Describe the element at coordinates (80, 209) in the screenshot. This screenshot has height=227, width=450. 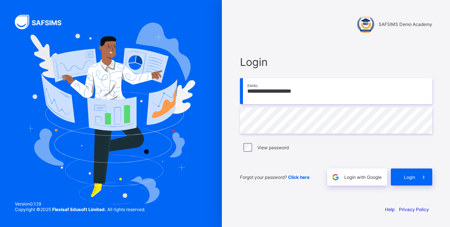
I see `span: Copyright © 2025 All rights reserved.` at that location.